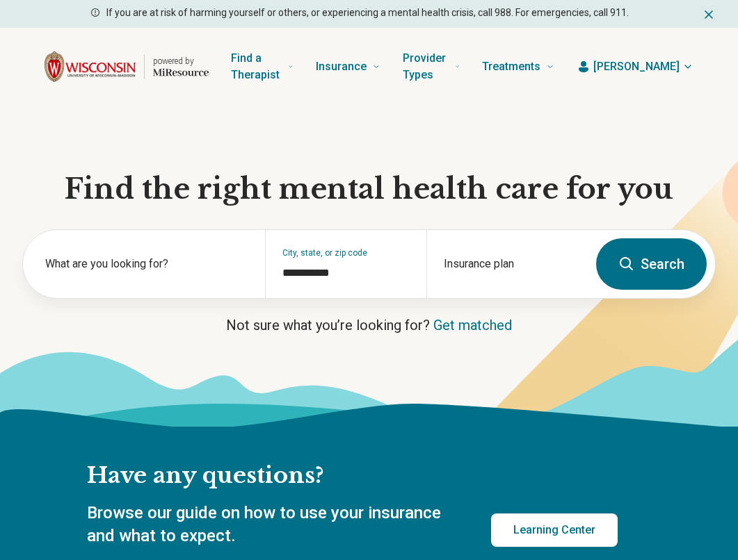  Describe the element at coordinates (348, 66) in the screenshot. I see `a: Insurance` at that location.